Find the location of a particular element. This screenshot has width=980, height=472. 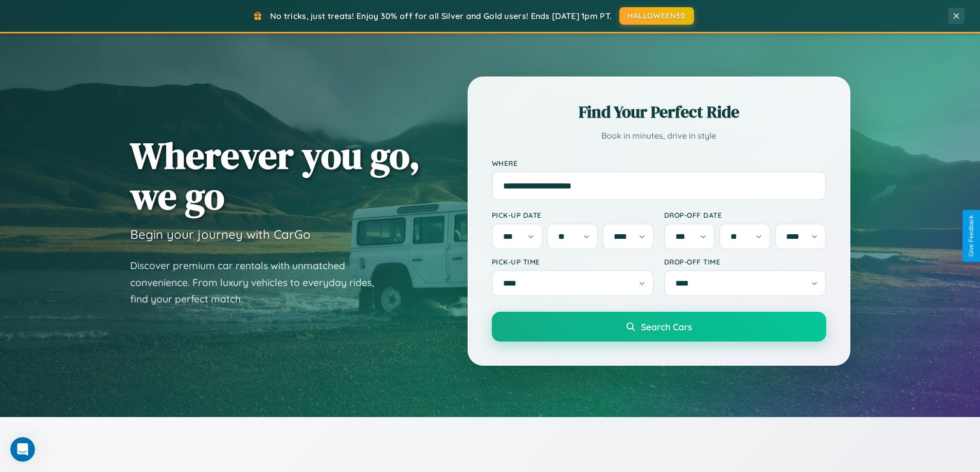

label: Drop-off Time is located at coordinates (745, 262).